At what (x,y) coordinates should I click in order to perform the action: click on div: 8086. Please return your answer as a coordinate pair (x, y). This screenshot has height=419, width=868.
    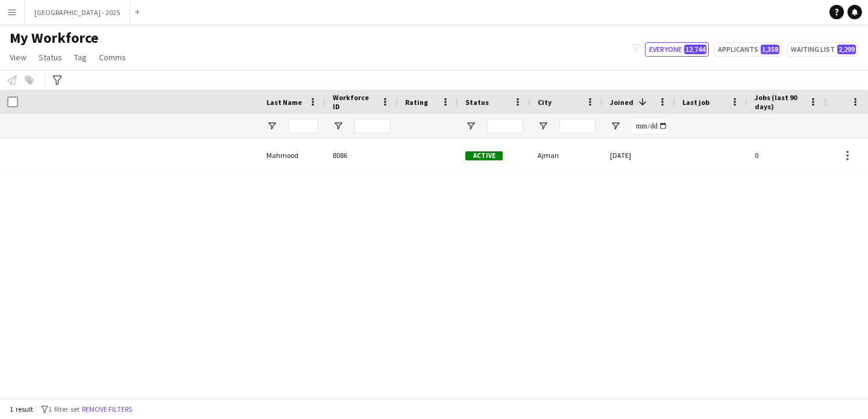
    Looking at the image, I should click on (362, 155).